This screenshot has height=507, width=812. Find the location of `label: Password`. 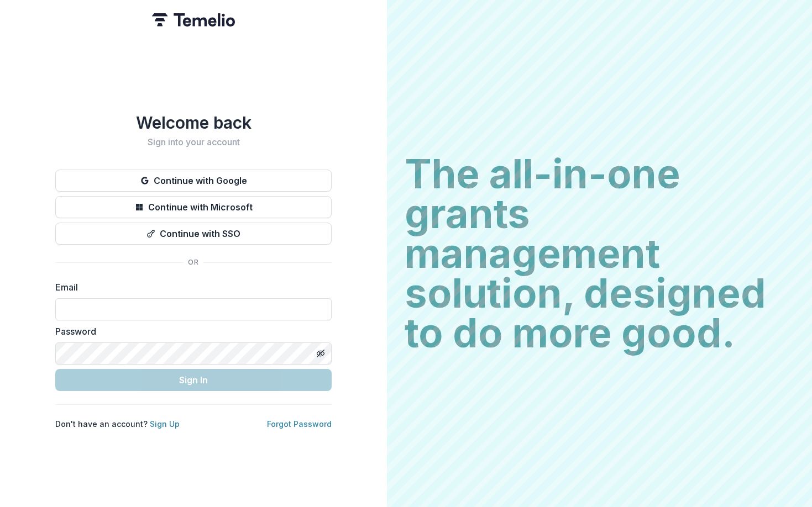

label: Password is located at coordinates (190, 332).